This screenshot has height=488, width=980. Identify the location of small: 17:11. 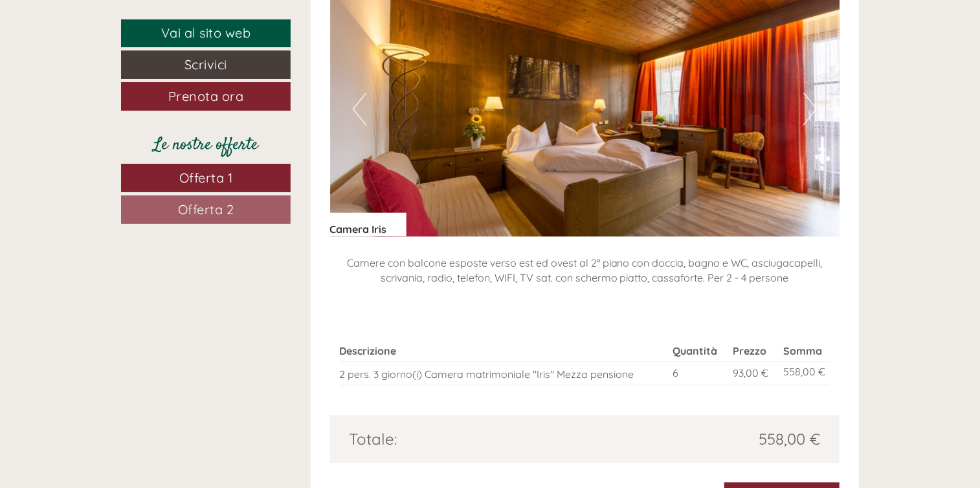
(112, 67).